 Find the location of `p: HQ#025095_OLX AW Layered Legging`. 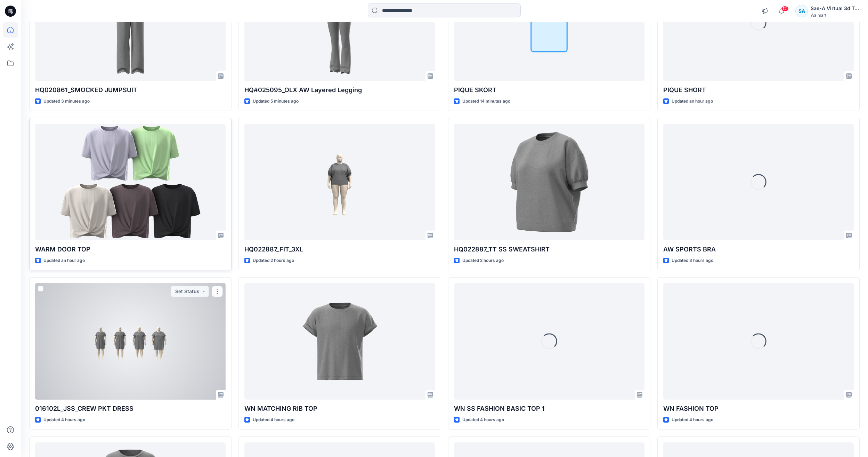

p: HQ#025095_OLX AW Layered Legging is located at coordinates (340, 90).